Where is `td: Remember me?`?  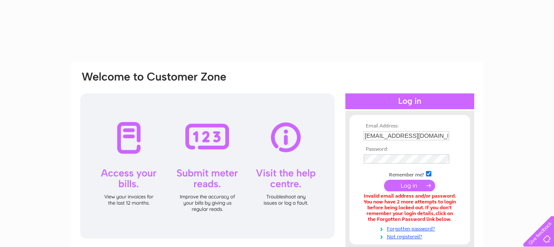 td: Remember me? is located at coordinates (410, 174).